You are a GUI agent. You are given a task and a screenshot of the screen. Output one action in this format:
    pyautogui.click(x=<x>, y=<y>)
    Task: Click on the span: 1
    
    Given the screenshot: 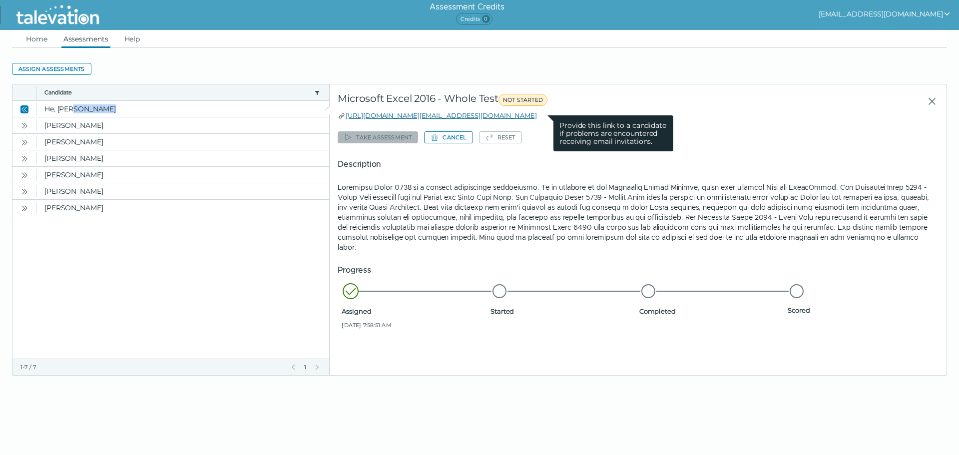 What is the action you would take?
    pyautogui.click(x=305, y=367)
    